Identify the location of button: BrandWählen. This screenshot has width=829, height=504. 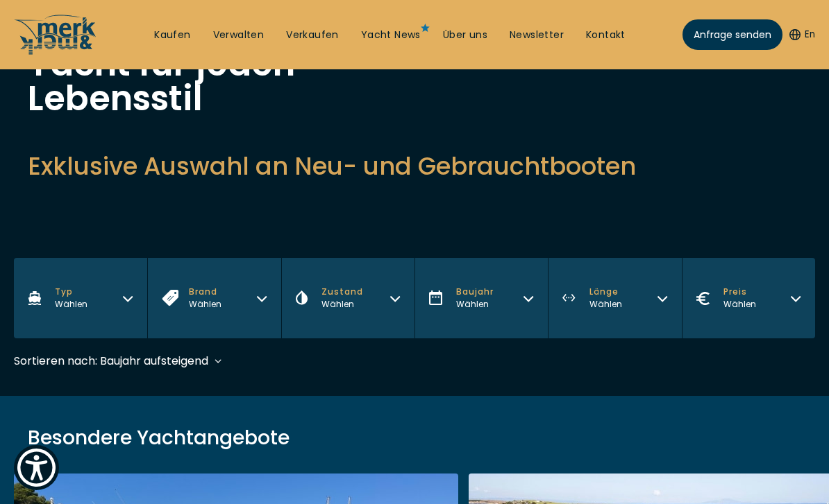
(214, 298).